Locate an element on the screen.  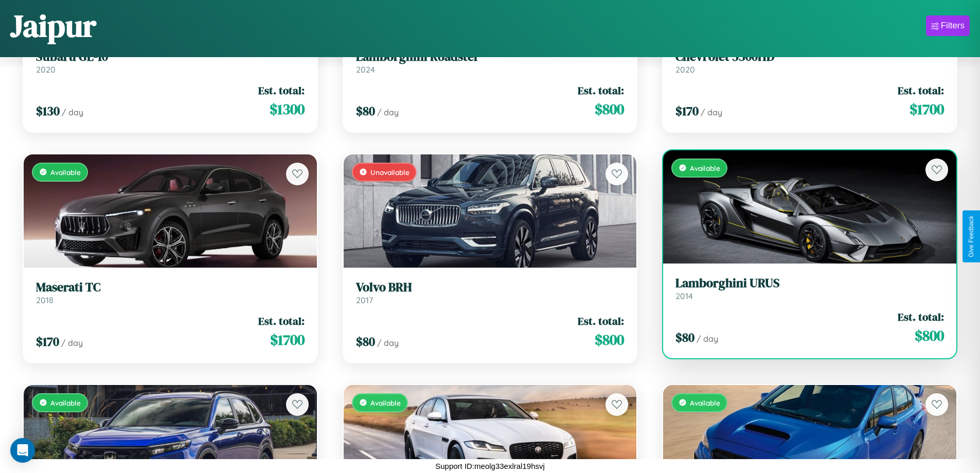
a: Lamborghini URUS2014 is located at coordinates (810, 288).